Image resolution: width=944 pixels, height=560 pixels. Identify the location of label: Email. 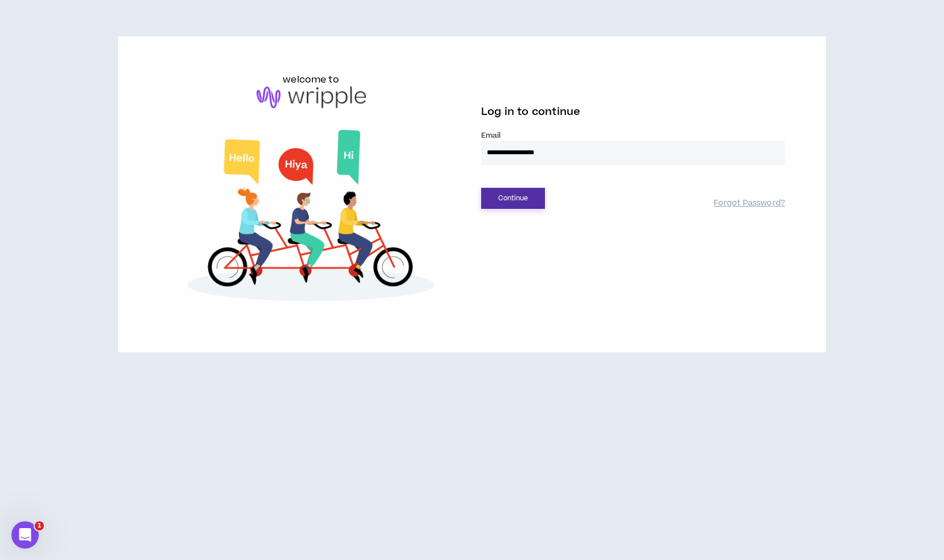
(632, 135).